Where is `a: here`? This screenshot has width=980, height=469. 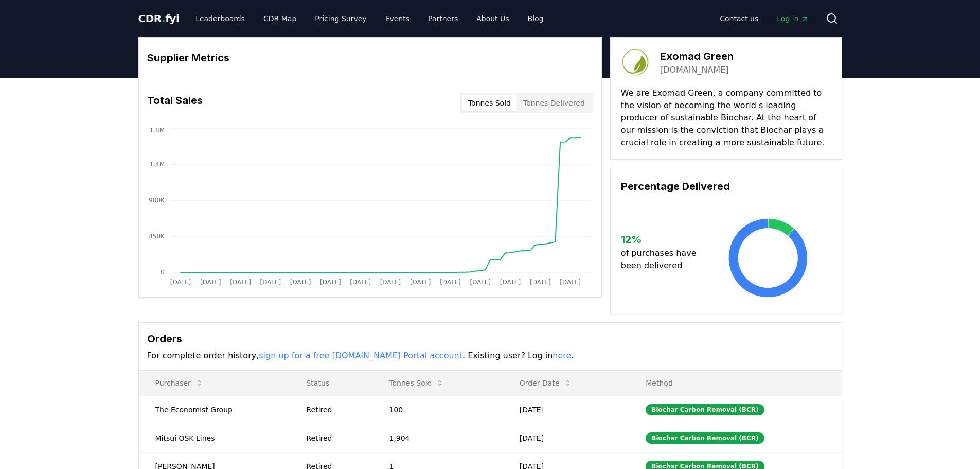
a: here is located at coordinates (562, 355).